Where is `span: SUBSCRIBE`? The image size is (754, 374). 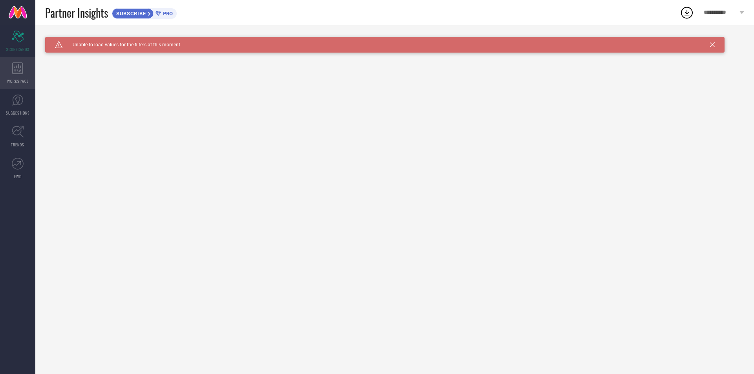 span: SUBSCRIBE is located at coordinates (130, 13).